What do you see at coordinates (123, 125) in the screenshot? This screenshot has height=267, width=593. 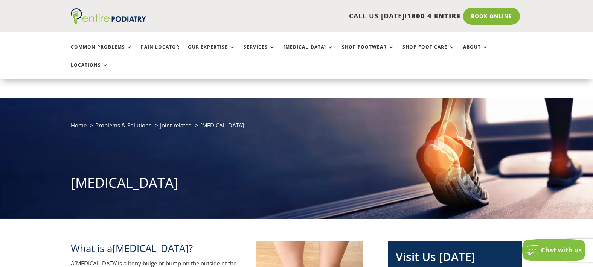 I see `span: Problems & Solutions` at bounding box center [123, 125].